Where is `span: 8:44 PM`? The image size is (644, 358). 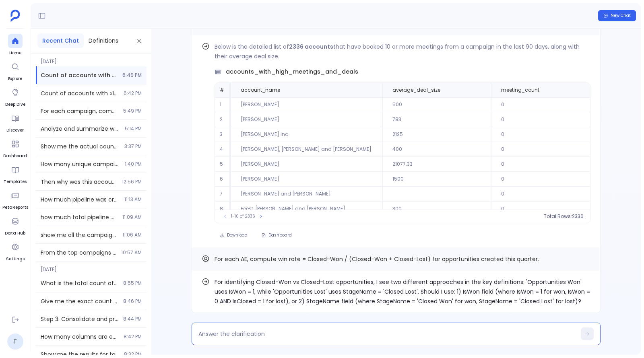
span: 8:44 PM is located at coordinates (133, 319).